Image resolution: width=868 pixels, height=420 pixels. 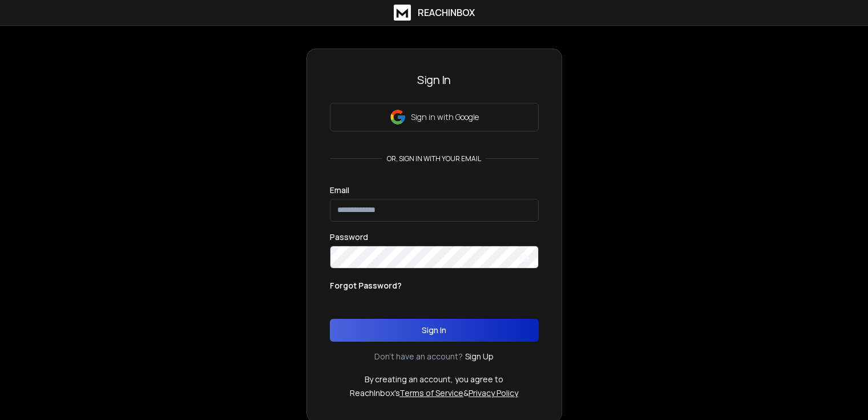 What do you see at coordinates (418, 356) in the screenshot?
I see `p: Don't have an account?` at bounding box center [418, 356].